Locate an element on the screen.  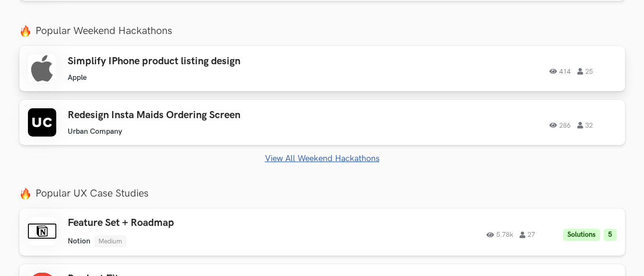
span: 286 is located at coordinates (560, 125).